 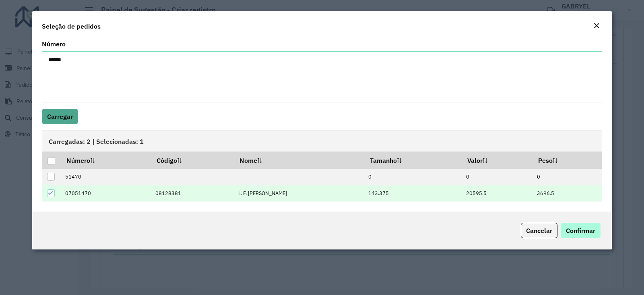 What do you see at coordinates (497, 160) in the screenshot?
I see `th: Valor` at bounding box center [497, 160].